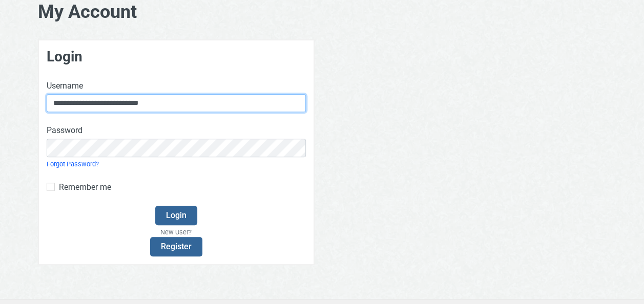 The image size is (644, 304). What do you see at coordinates (176, 216) in the screenshot?
I see `button: Login` at bounding box center [176, 216].